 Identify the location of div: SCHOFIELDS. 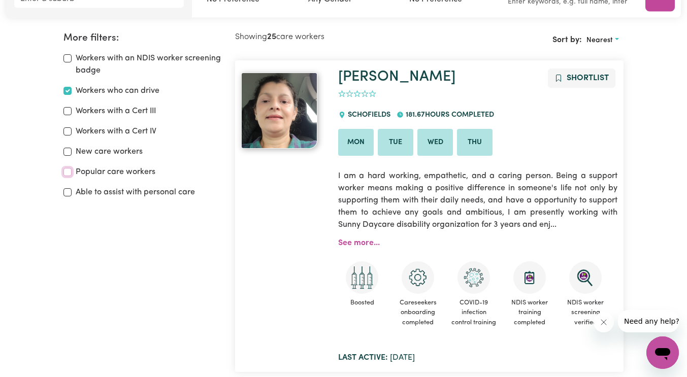
(367, 115).